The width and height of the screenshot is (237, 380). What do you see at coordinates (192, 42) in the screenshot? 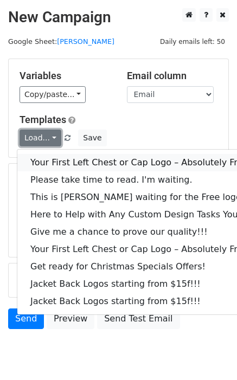
I see `span: Daily emails left: 50` at bounding box center [192, 42].